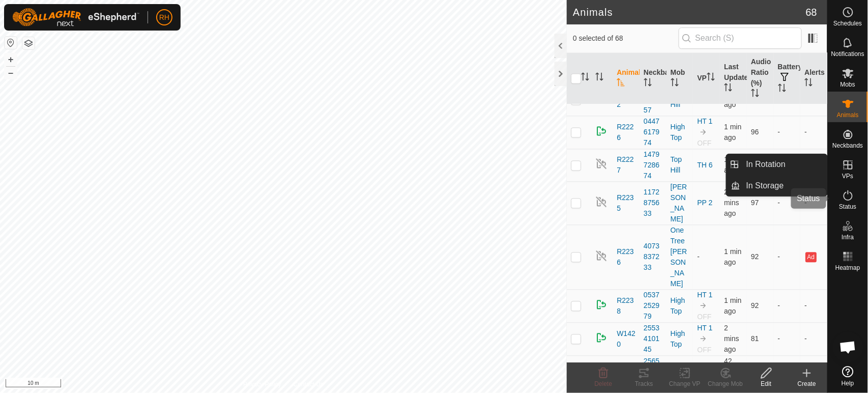 The image size is (868, 393). What do you see at coordinates (705, 166) in the screenshot?
I see `a: TH 6` at bounding box center [705, 166].